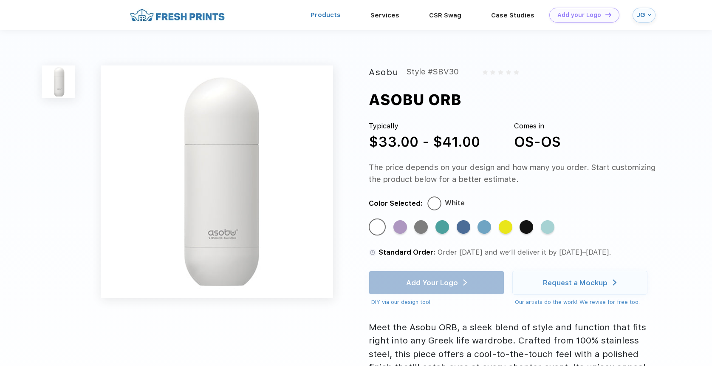 This screenshot has width=712, height=366. What do you see at coordinates (373, 252) in the screenshot?
I see `img: standard order` at bounding box center [373, 252].